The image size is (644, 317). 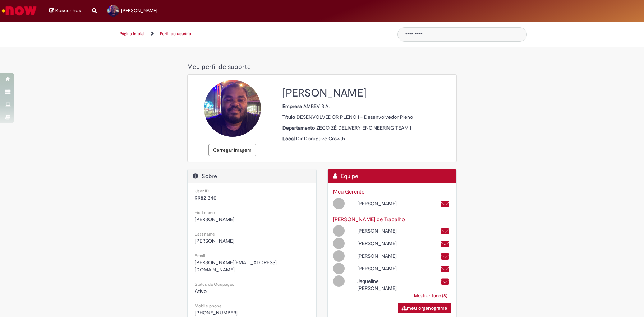 I want to click on span: Meu perfil de suporte, so click(x=219, y=67).